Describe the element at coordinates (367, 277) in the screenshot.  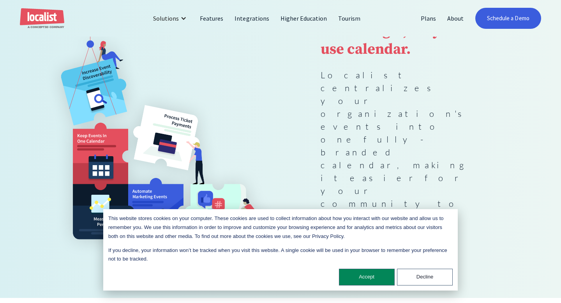
I see `button: Accept` at that location.